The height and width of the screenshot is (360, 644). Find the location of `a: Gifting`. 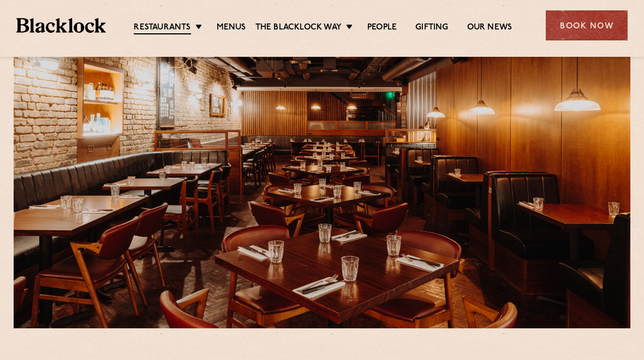

a: Gifting is located at coordinates (432, 28).